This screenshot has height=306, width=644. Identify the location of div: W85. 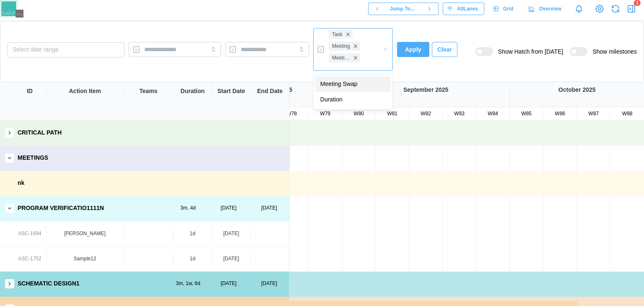
(526, 113).